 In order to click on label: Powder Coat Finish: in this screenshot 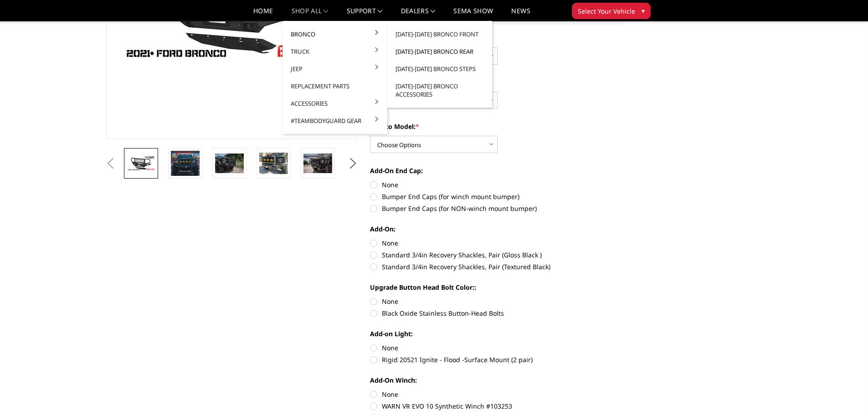, I will do `click(496, 82)`.